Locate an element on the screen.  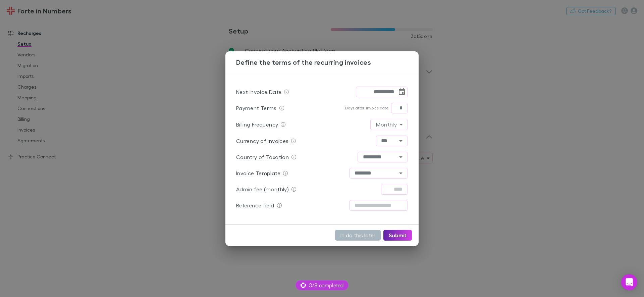
button: Choose date, selected date is Oct 1, 2025 is located at coordinates (402, 92).